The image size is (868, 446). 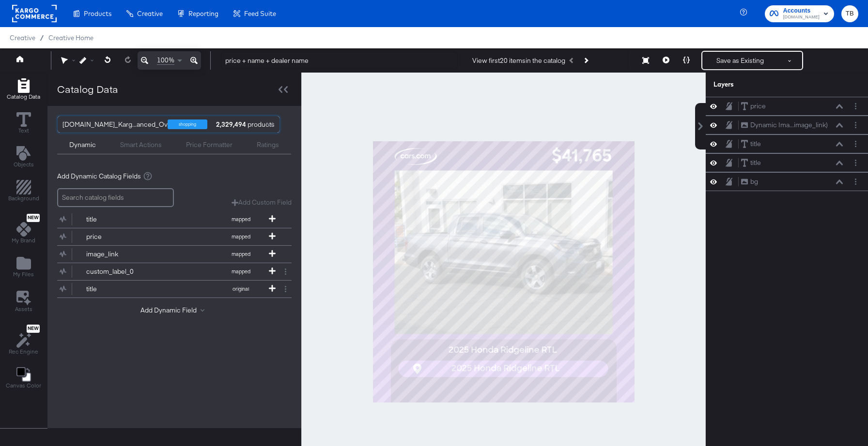 What do you see at coordinates (174, 272) in the screenshot?
I see `div: custom_label_0mapped` at bounding box center [174, 272].